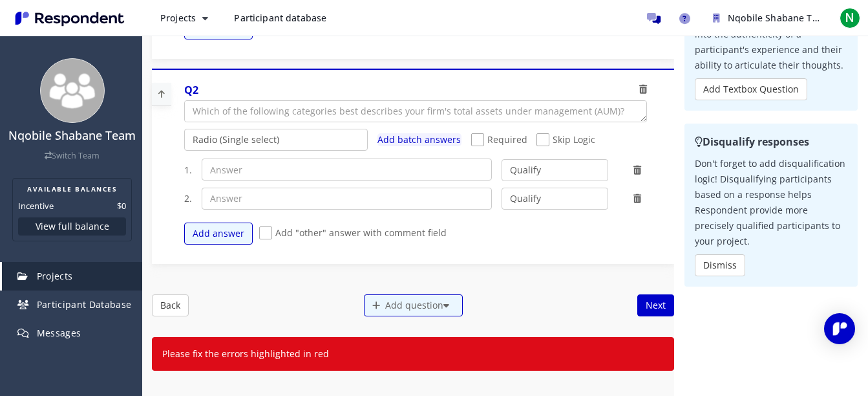  Describe the element at coordinates (122, 206) in the screenshot. I see `dd: $0` at that location.